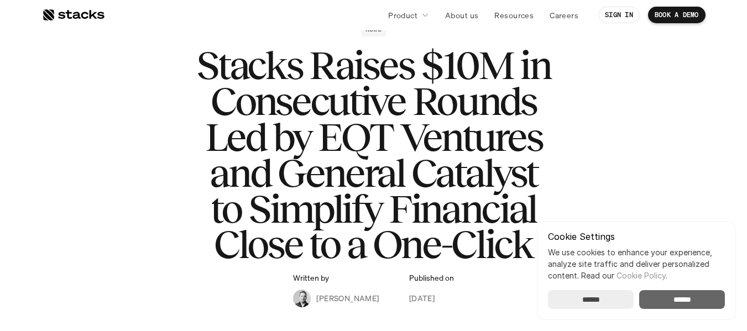  Describe the element at coordinates (619, 15) in the screenshot. I see `a: SIGN IN` at that location.